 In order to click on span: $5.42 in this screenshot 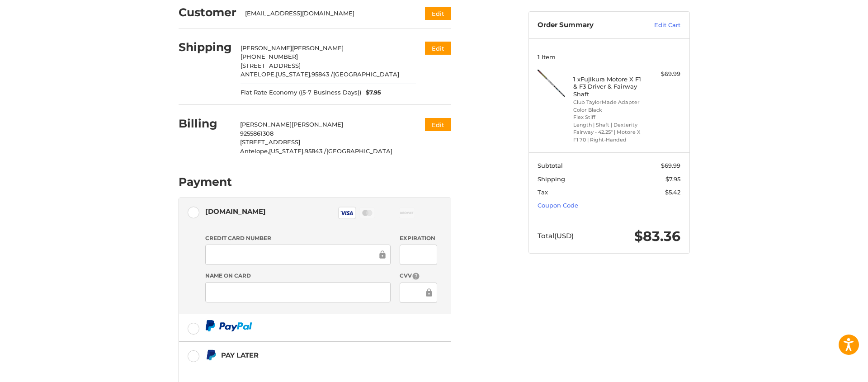, I will do `click(673, 192)`.